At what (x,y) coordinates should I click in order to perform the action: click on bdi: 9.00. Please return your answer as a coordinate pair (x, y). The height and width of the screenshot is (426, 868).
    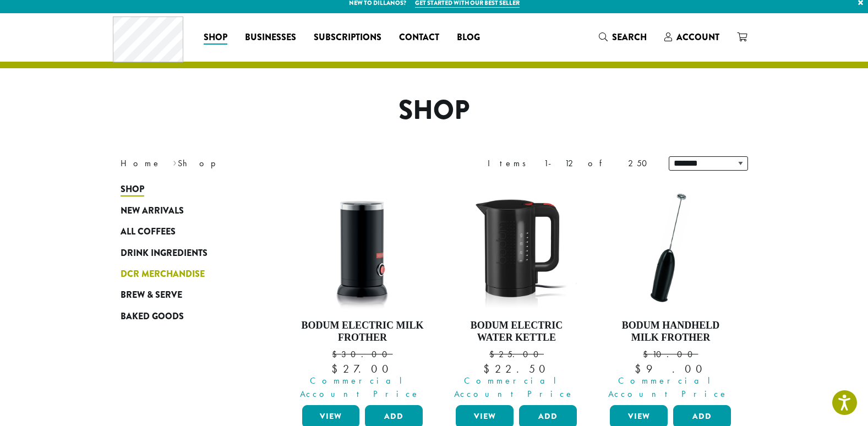
    Looking at the image, I should click on (670, 369).